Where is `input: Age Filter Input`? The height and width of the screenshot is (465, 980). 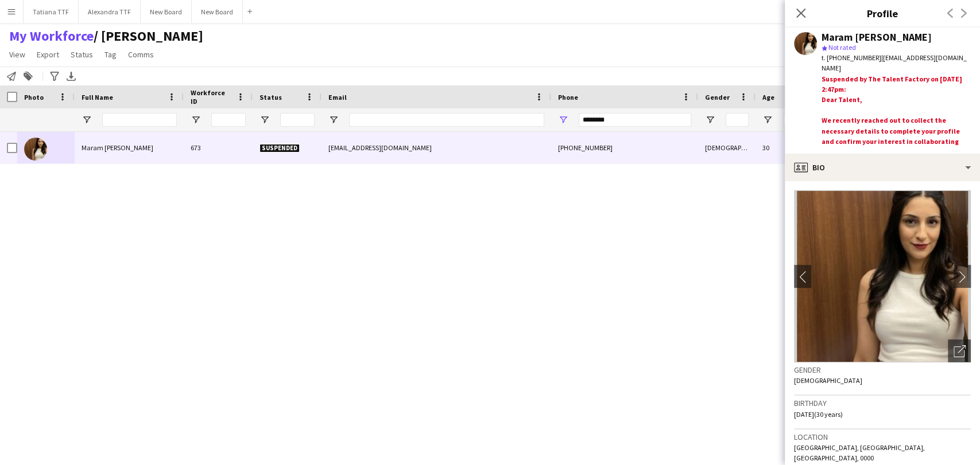
input: Age Filter Input is located at coordinates (790, 120).